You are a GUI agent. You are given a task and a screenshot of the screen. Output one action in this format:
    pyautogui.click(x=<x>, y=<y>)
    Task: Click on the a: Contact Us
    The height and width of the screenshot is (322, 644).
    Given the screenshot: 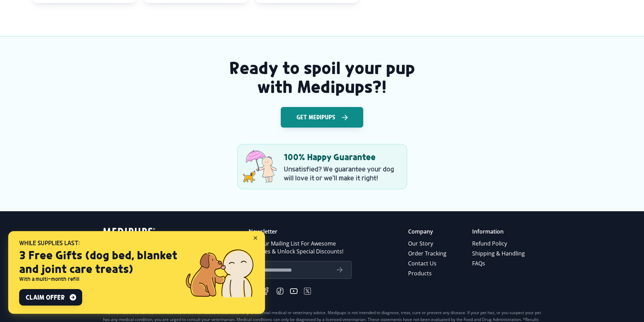 What is the action you would take?
    pyautogui.click(x=428, y=263)
    